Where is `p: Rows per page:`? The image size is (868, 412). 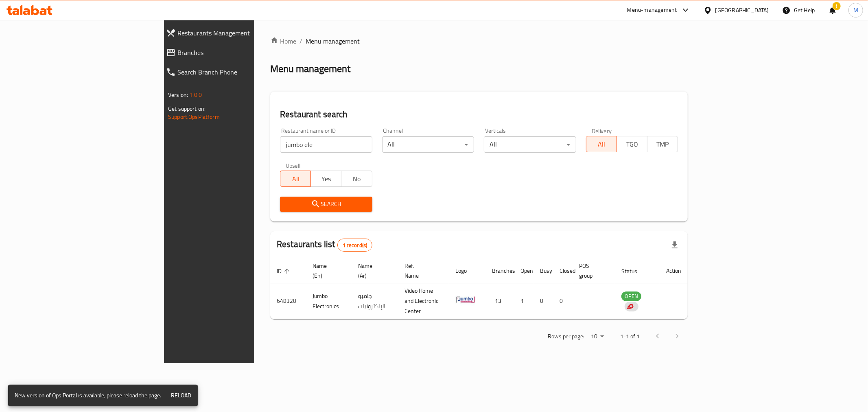
p: Rows per page: is located at coordinates (567, 336).